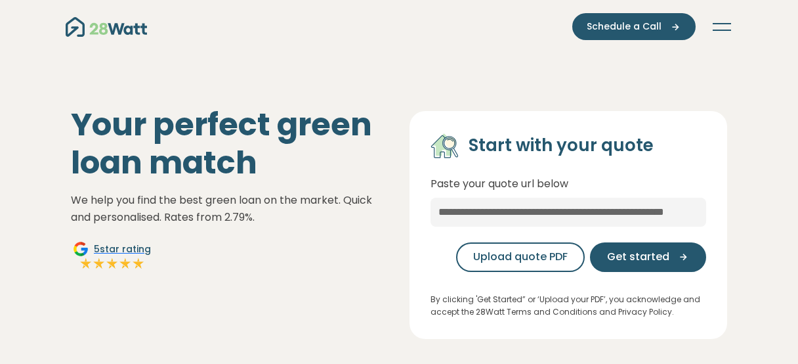 This screenshot has width=798, height=364. Describe the element at coordinates (722, 27) in the screenshot. I see `button: Toggle navigation` at that location.